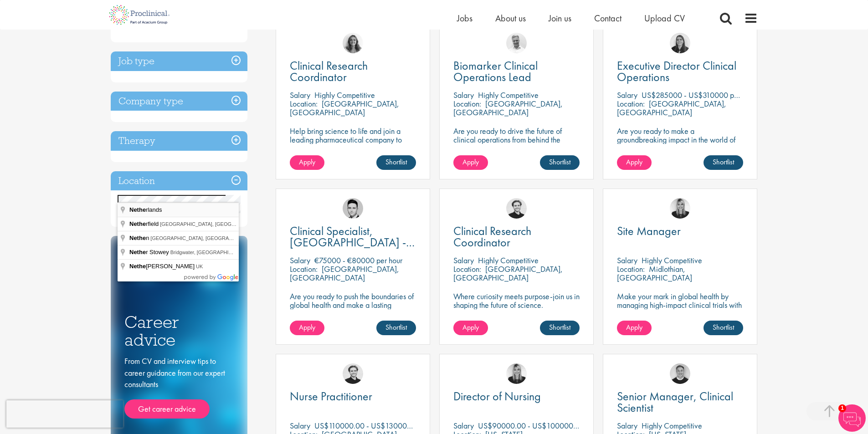  What do you see at coordinates (495, 71) in the screenshot?
I see `span: Biomarker Clinical Operations Lead` at bounding box center [495, 71].